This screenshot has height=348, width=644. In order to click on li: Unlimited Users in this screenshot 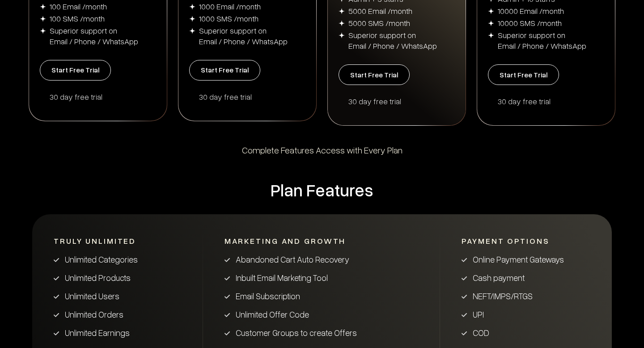, I will do `click(117, 296)`.